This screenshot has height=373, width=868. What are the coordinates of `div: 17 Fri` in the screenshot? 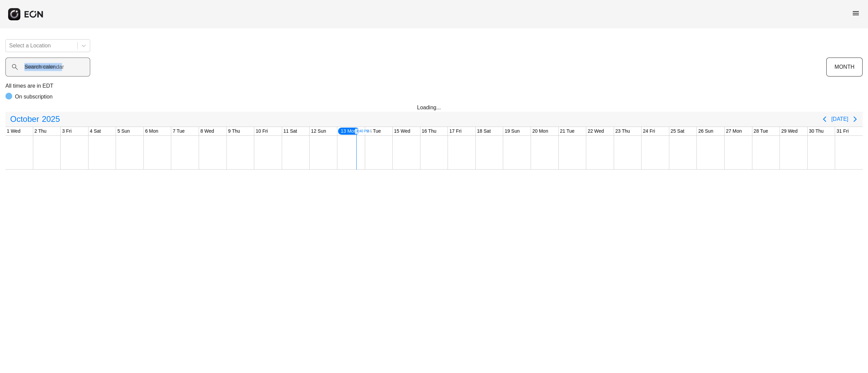 It's located at (455, 131).